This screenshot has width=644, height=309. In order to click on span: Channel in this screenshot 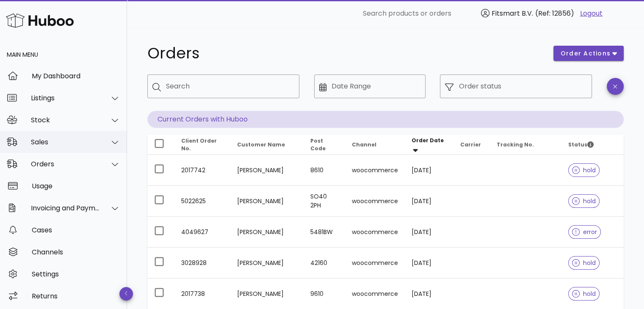, I will do `click(364, 144)`.